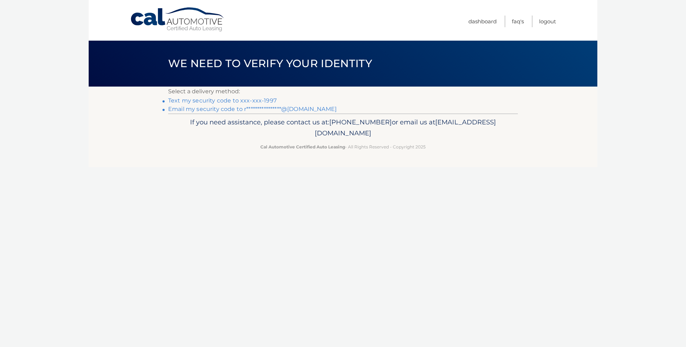  I want to click on a: FAQ's, so click(518, 21).